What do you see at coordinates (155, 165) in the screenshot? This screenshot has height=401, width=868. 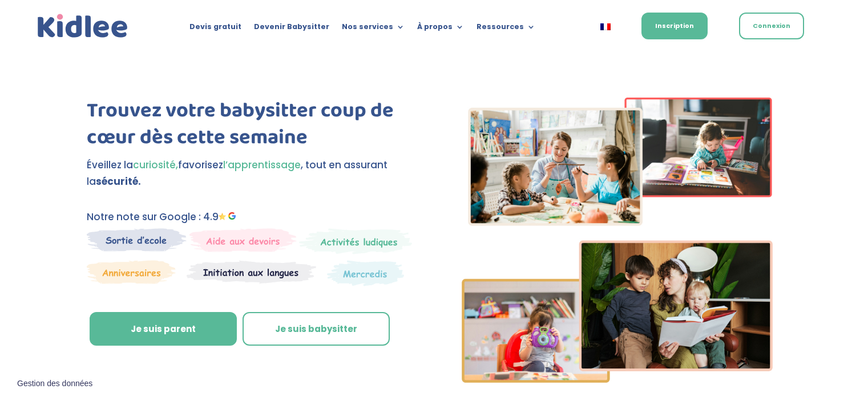 I see `span: curiosité,` at bounding box center [155, 165].